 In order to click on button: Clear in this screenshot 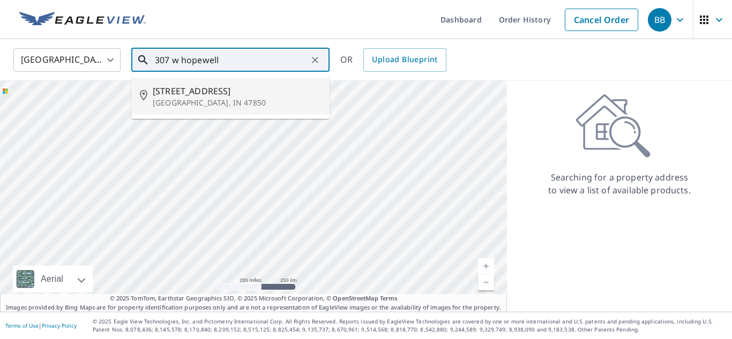, I will do `click(315, 60)`.